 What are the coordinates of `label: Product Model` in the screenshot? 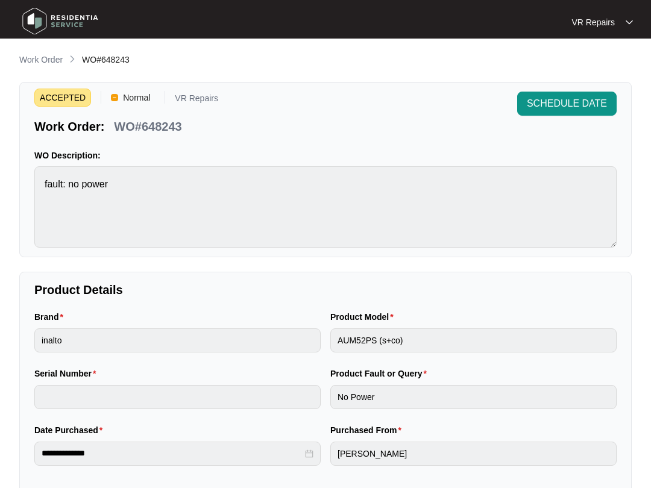 It's located at (364, 317).